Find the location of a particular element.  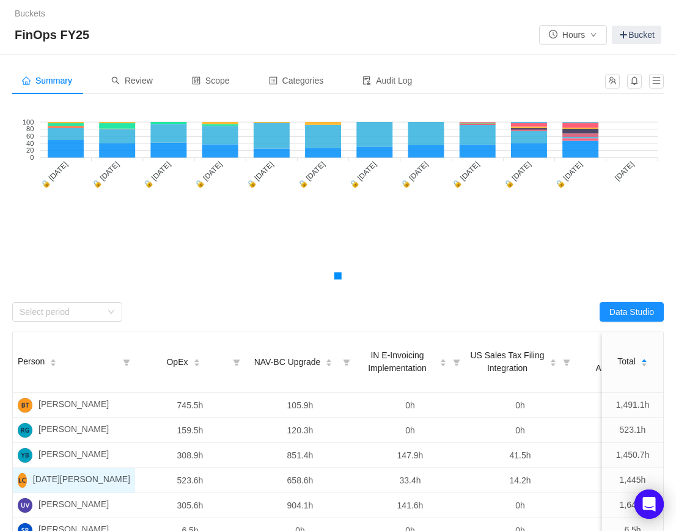

td: 147.9h is located at coordinates (410, 456).